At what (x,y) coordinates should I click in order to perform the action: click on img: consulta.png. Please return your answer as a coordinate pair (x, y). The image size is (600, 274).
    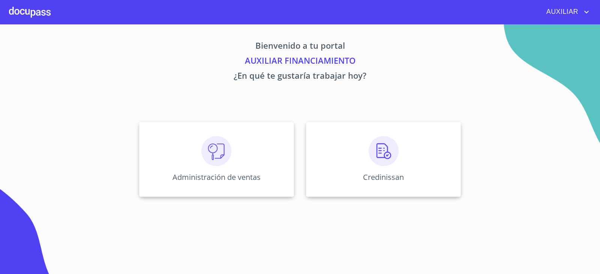
    Looking at the image, I should click on (216, 151).